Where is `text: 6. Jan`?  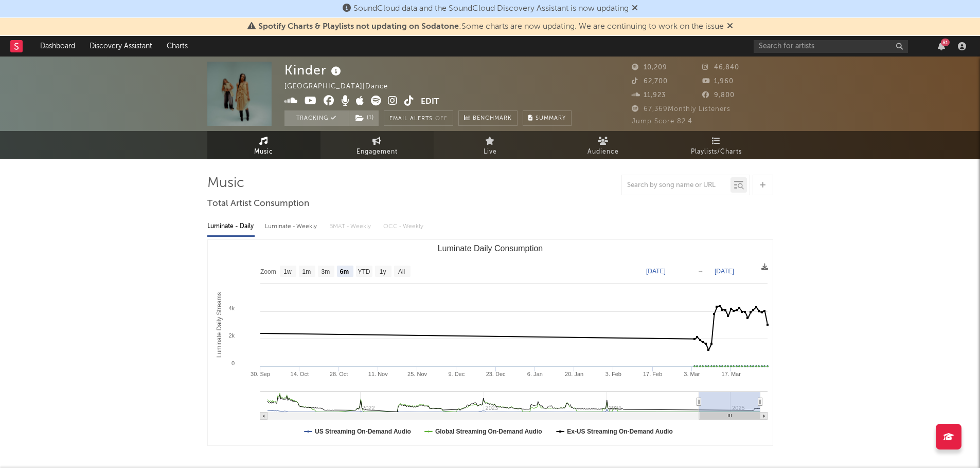 text: 6. Jan is located at coordinates (534, 374).